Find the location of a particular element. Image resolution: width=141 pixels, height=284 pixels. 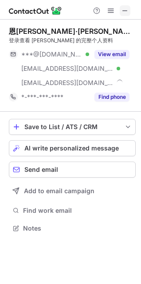

button: Notes is located at coordinates (72, 228).